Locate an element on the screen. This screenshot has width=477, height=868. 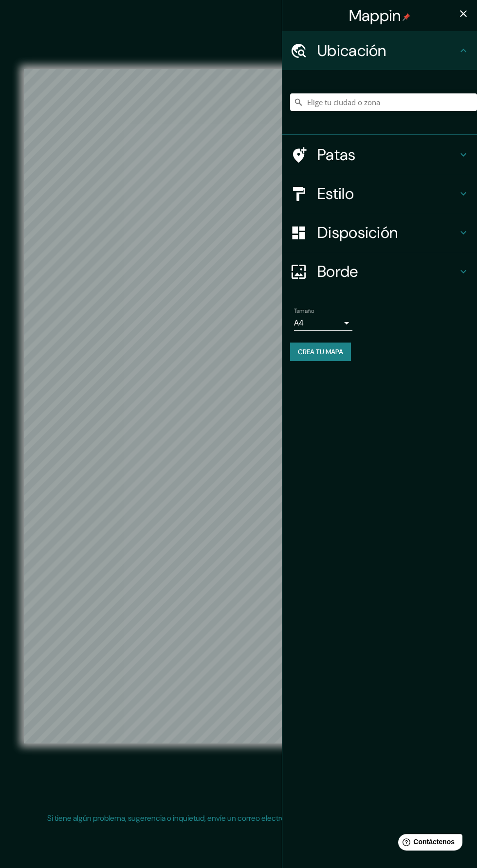
font: Si tiene algún problema, sugerencia o inquietud, envíe un correo electrónico a is located at coordinates (176, 818).